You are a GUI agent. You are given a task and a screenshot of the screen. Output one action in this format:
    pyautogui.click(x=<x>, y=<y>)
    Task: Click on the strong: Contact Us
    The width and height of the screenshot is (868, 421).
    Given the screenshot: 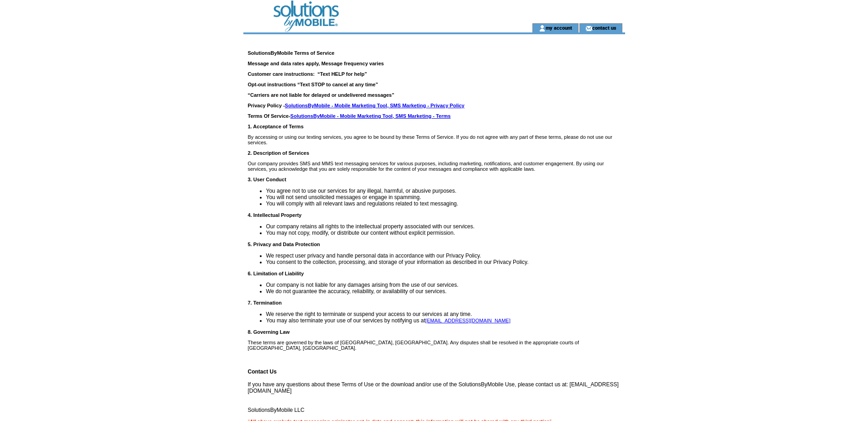 What is the action you would take?
    pyautogui.click(x=262, y=372)
    